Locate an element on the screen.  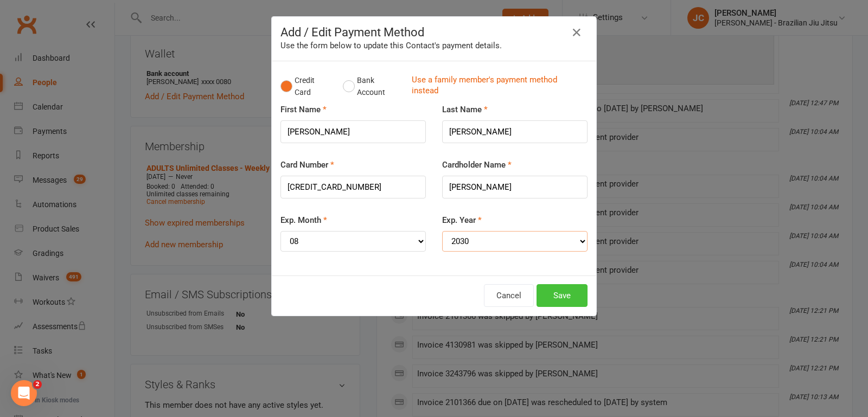
label: Last Name is located at coordinates (465, 109).